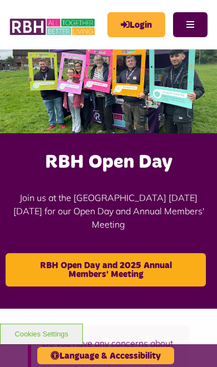 The height and width of the screenshot is (367, 217). What do you see at coordinates (105, 355) in the screenshot?
I see `button: Language & Accessibility` at bounding box center [105, 355].